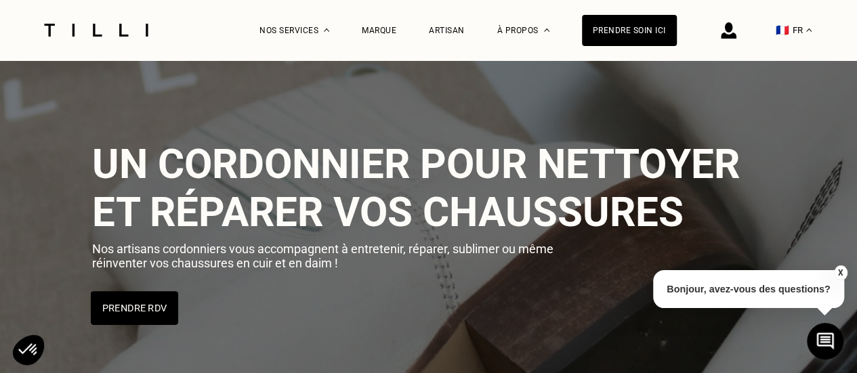 Image resolution: width=857 pixels, height=373 pixels. What do you see at coordinates (343, 256) in the screenshot?
I see `p: Nos artisans cordonniers vous accompagnent à entretenir, réparer, sublimer ou même réinventer vos...` at bounding box center [343, 256].